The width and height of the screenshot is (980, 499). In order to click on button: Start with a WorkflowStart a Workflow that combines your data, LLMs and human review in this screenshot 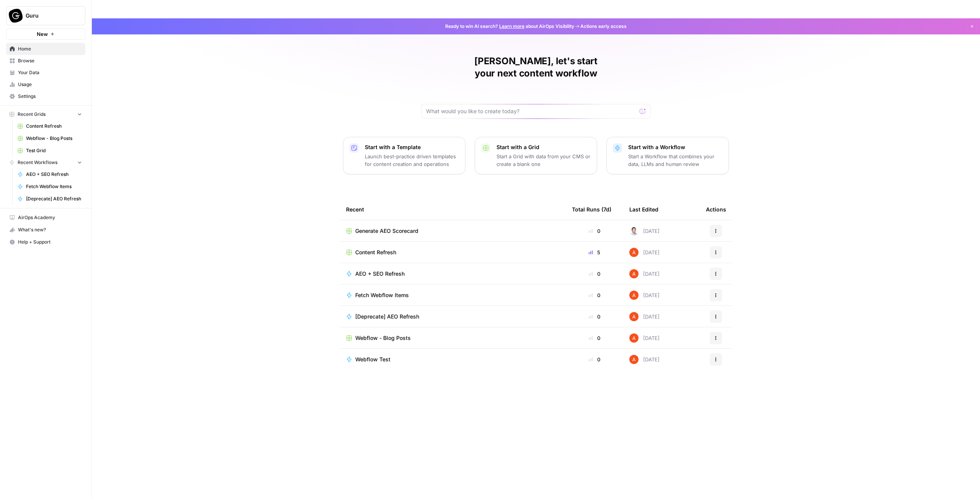, I will do `click(667, 156)`.